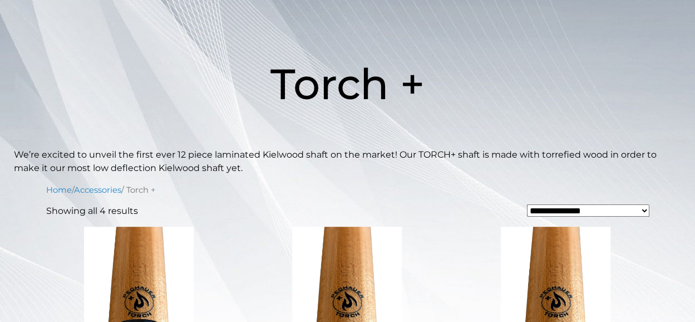 The height and width of the screenshot is (322, 695). What do you see at coordinates (348, 161) in the screenshot?
I see `p: We’re excited to unveil the first ever 12 piece laminated Kielwood shaft on the market! Our TORCH...` at bounding box center [348, 161].